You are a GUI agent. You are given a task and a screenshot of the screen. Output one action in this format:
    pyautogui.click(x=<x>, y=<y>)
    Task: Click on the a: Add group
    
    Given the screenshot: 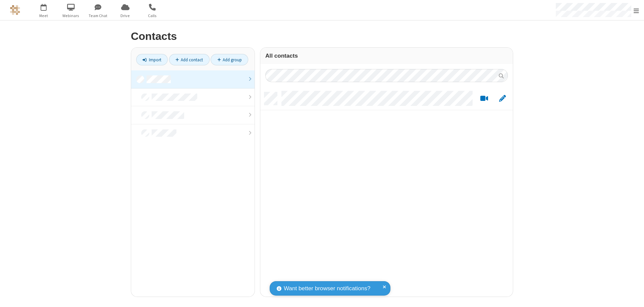 What is the action you would take?
    pyautogui.click(x=230, y=60)
    